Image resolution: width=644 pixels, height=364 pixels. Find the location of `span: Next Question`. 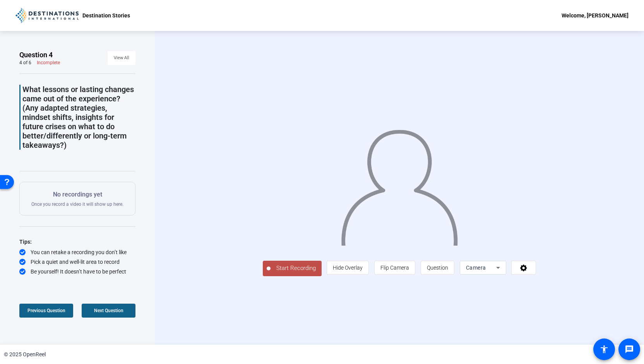

span: Next Question is located at coordinates (109, 311).